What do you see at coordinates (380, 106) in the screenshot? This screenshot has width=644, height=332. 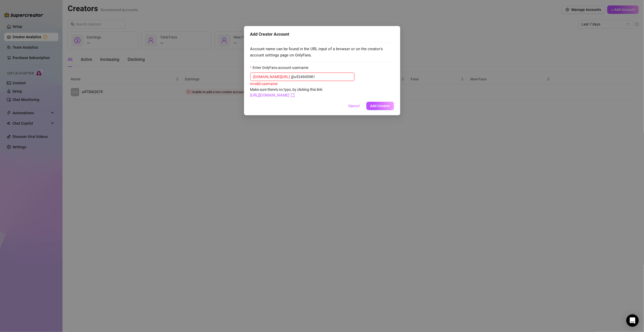 I see `button: Add Creator` at bounding box center [380, 106].